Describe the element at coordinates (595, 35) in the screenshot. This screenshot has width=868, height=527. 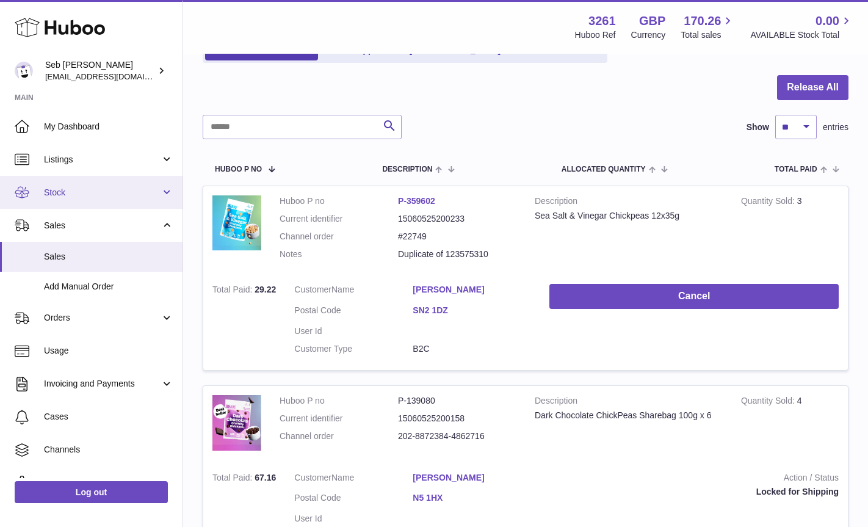
I see `div: Huboo Ref` at that location.